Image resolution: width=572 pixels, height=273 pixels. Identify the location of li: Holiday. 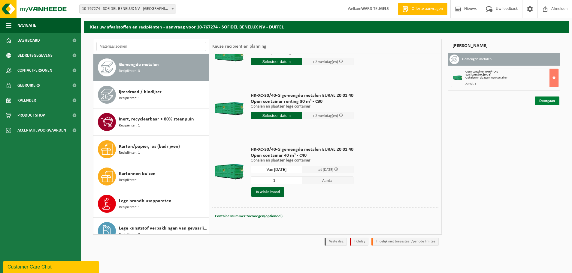
(359, 242).